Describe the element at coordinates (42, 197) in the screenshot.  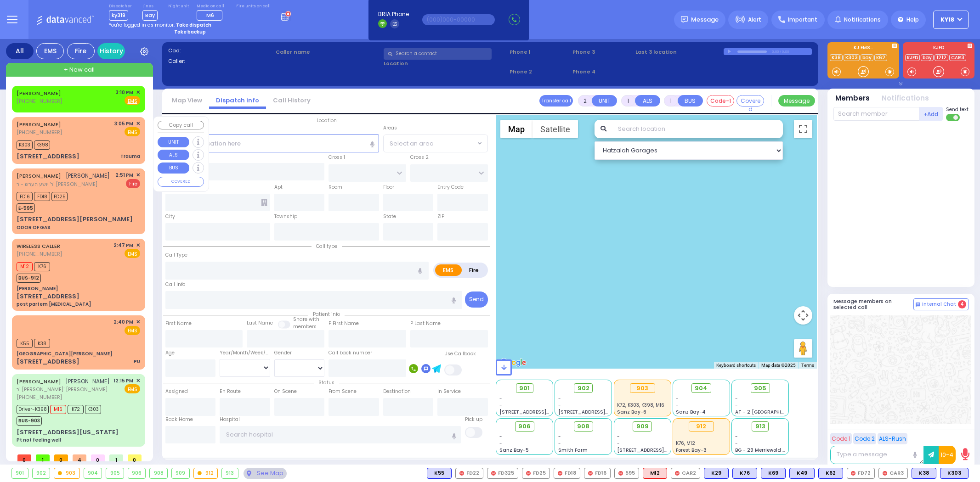
I see `span: FD18` at that location.